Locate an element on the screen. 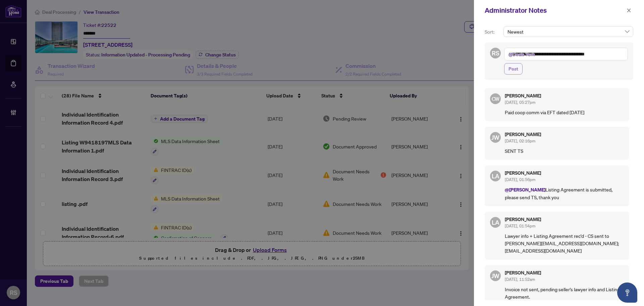 The image size is (644, 306). span: RS is located at coordinates (495, 53).